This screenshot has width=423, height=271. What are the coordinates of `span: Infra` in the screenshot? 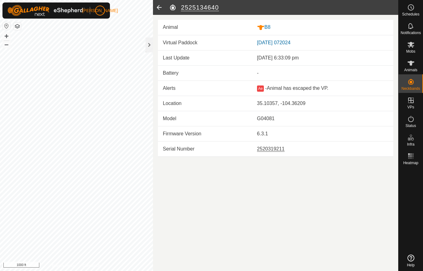 It's located at (410, 144).